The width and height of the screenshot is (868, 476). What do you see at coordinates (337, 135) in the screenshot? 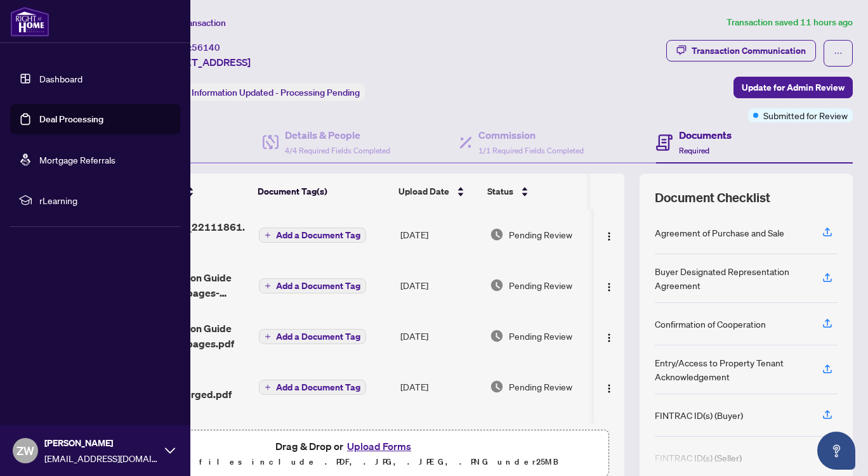
I see `h4: Details & People` at bounding box center [337, 135].